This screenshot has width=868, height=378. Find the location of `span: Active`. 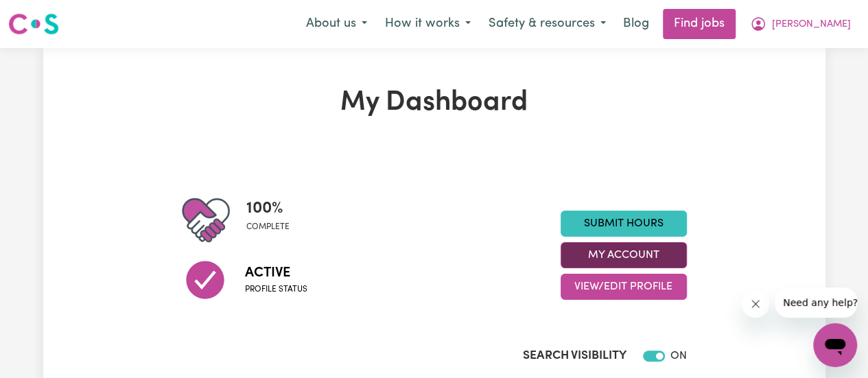

span: Active is located at coordinates (276, 273).